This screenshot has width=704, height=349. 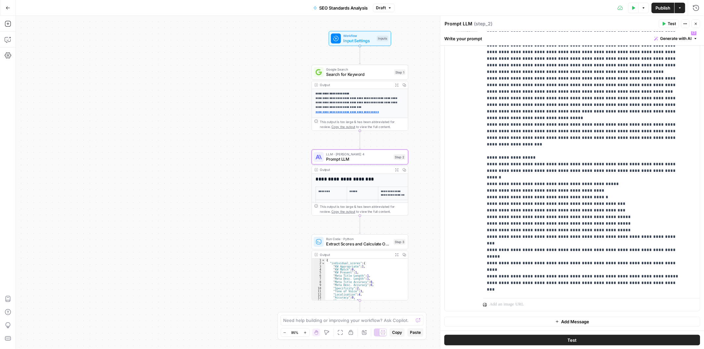 What do you see at coordinates (319, 276) in the screenshot?
I see `div: 6` at bounding box center [319, 276].